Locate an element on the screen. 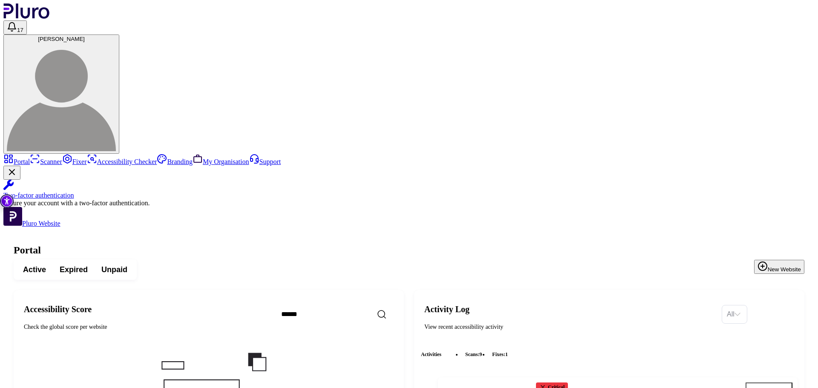 The image size is (818, 388). button: Unpaid is located at coordinates (114, 270).